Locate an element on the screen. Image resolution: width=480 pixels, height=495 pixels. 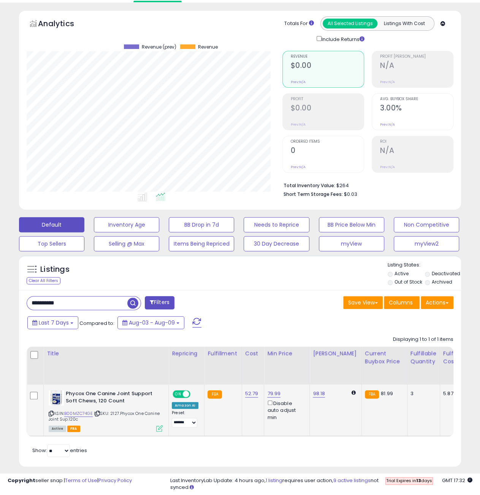
span: Revenue (prev) is located at coordinates (159, 47).